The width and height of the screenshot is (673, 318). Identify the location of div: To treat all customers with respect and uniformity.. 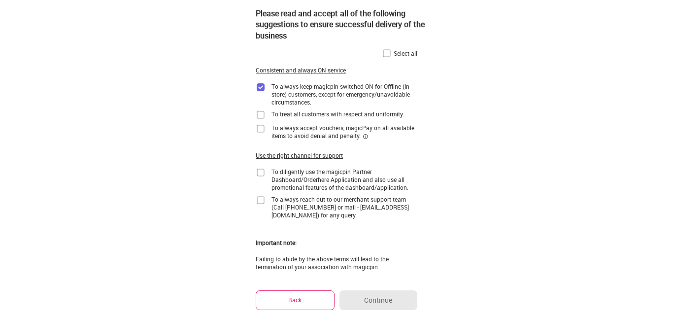
(337, 114).